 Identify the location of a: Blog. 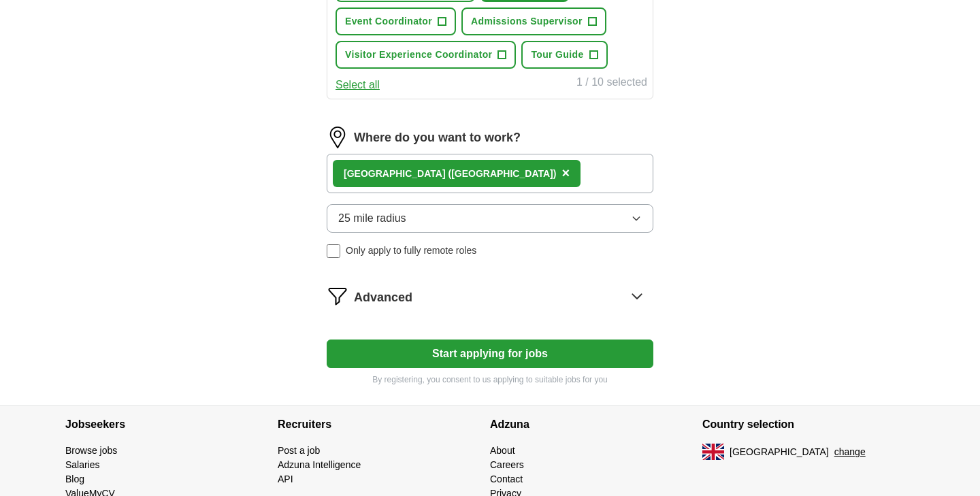
(75, 479).